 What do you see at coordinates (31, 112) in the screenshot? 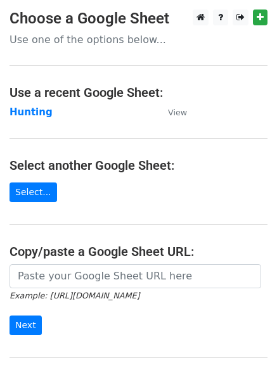
I see `strong: Hunting` at bounding box center [31, 112].